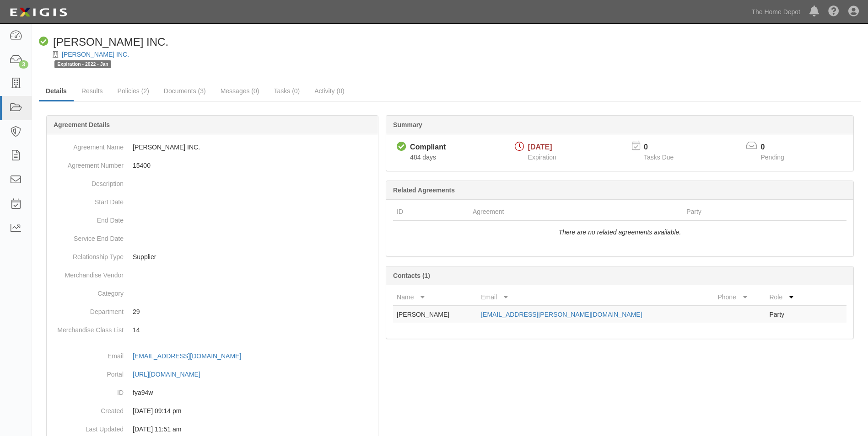 The height and width of the screenshot is (436, 868). Describe the element at coordinates (185, 91) in the screenshot. I see `a: Documents (3)` at that location.